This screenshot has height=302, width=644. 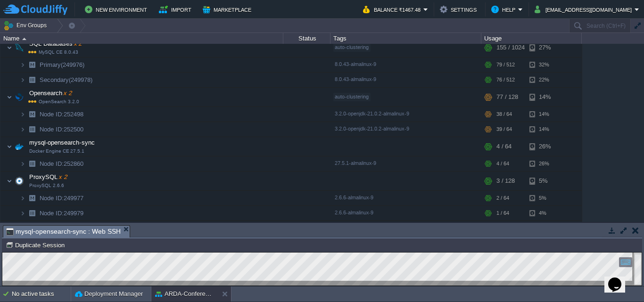 I want to click on button: Import, so click(x=176, y=10).